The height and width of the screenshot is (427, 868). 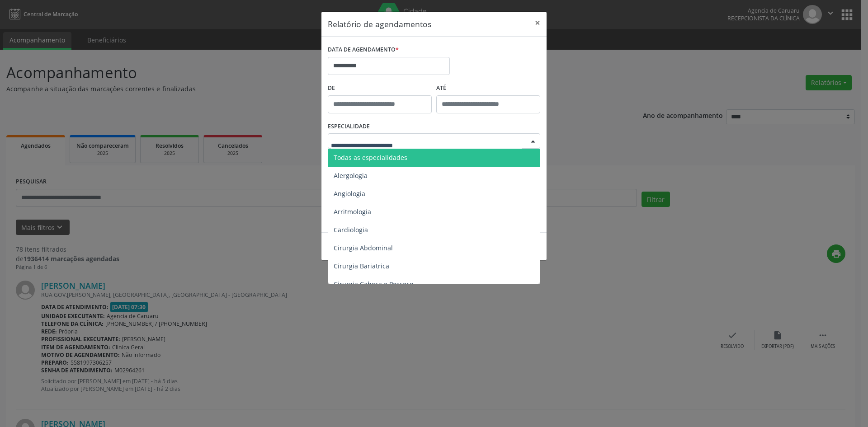 What do you see at coordinates (538, 23) in the screenshot?
I see `button: Close` at bounding box center [538, 23].